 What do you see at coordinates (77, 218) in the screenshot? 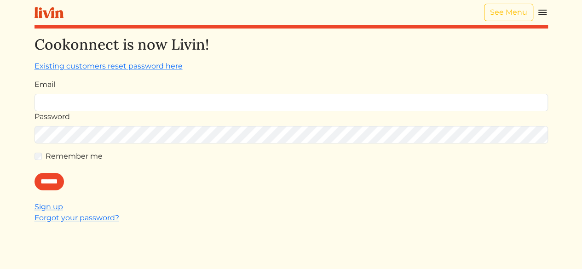
I see `a: Forgot your password?` at bounding box center [77, 218].